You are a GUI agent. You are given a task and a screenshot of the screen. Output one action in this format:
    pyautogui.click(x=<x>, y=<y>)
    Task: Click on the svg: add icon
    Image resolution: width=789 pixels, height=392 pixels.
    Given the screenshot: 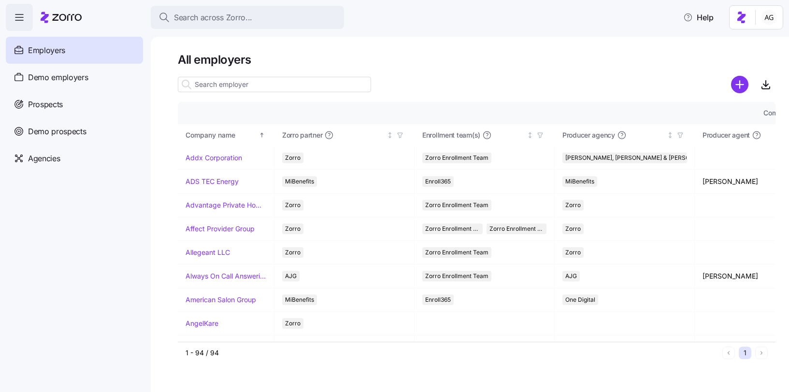 What is the action you would take?
    pyautogui.click(x=740, y=85)
    